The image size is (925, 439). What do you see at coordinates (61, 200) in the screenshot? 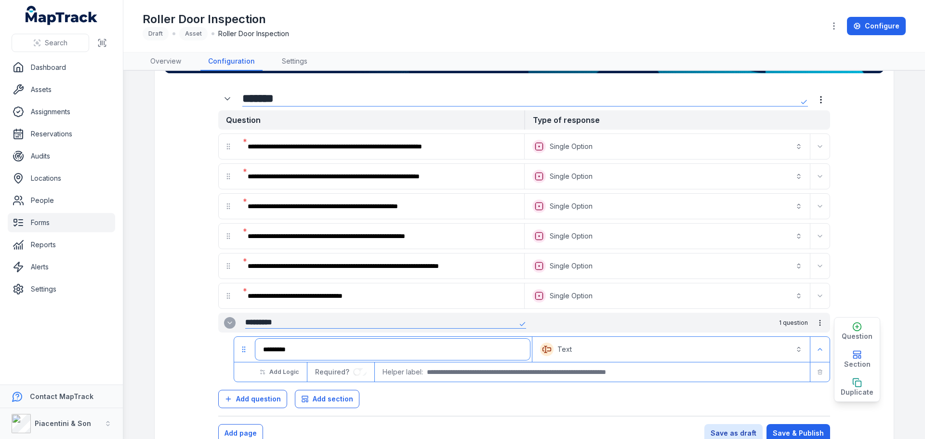
I see `a: People` at bounding box center [61, 200].